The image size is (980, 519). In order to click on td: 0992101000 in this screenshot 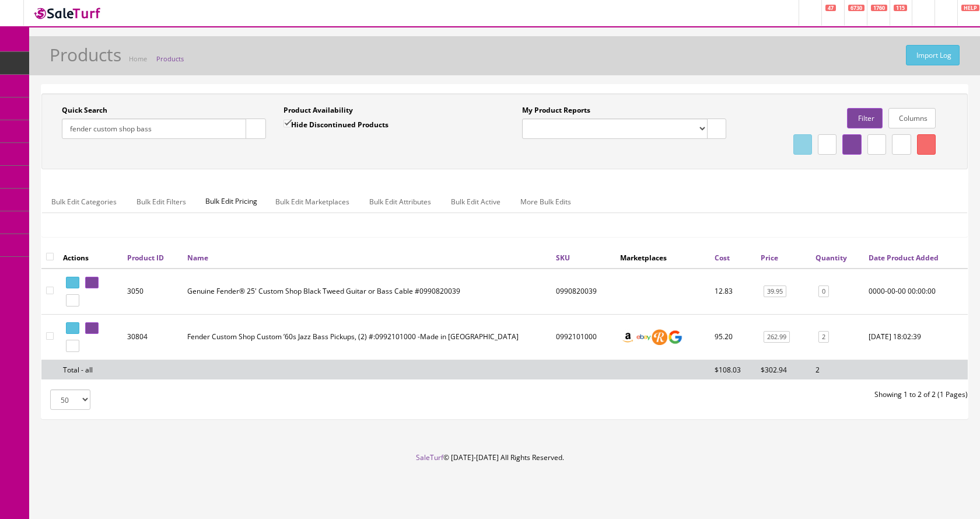, I will do `click(584, 337)`.